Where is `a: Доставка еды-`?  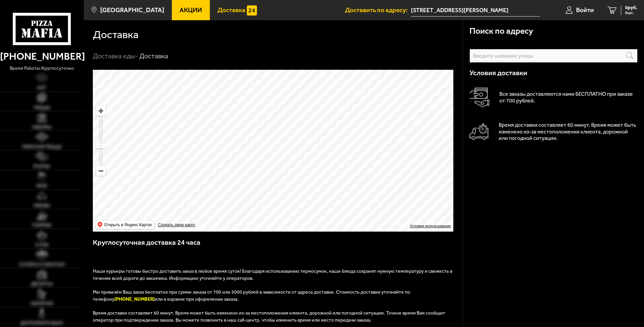 a: Доставка еды- is located at coordinates (115, 56).